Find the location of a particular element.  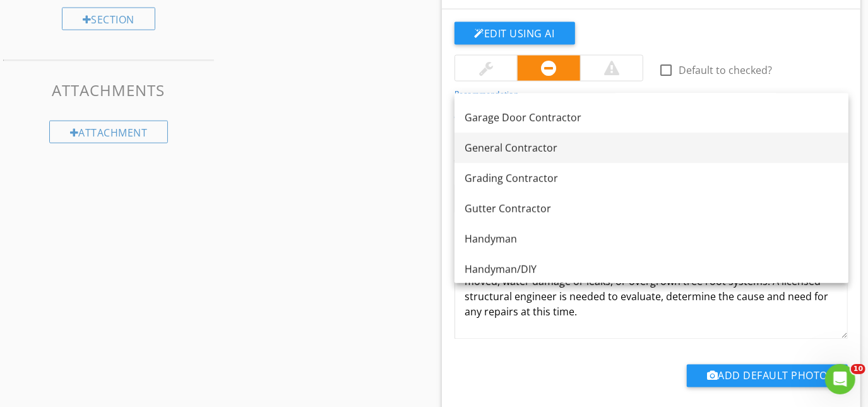

span: 10 is located at coordinates (857, 368).